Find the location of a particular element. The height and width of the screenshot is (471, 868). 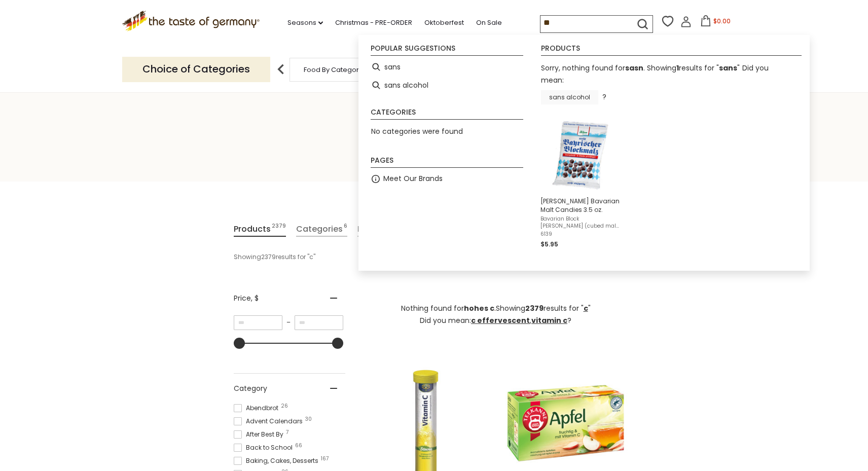

li: Meet Our Brands is located at coordinates (447, 179).